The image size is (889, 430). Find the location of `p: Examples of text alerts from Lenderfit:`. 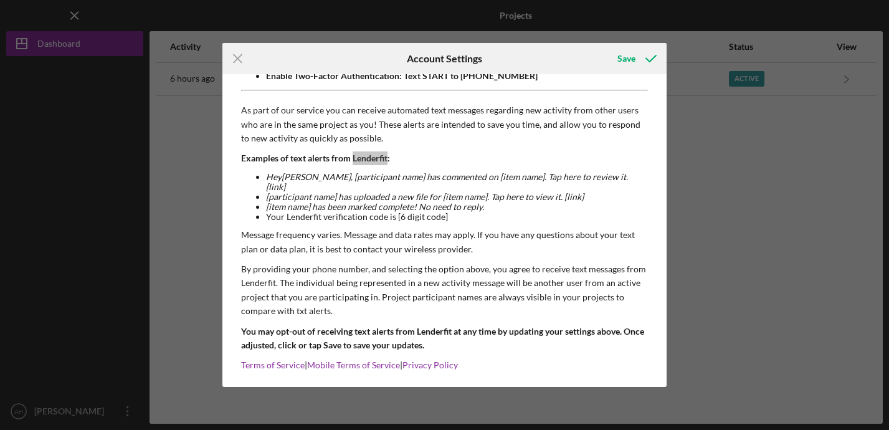

p: Examples of text alerts from Lenderfit: is located at coordinates (445, 158).